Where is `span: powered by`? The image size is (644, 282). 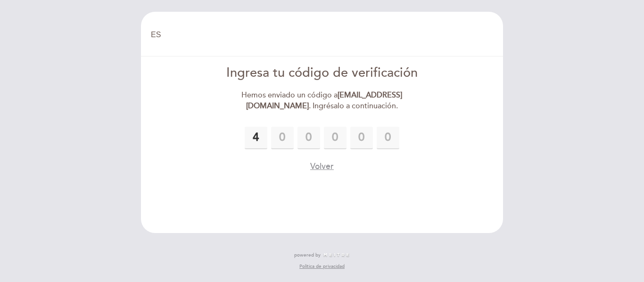
span: powered by is located at coordinates (307, 256).